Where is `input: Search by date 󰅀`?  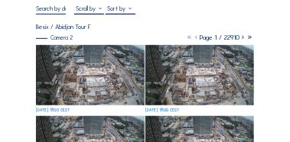 input: Search by date 󰅀 is located at coordinates (50, 8).